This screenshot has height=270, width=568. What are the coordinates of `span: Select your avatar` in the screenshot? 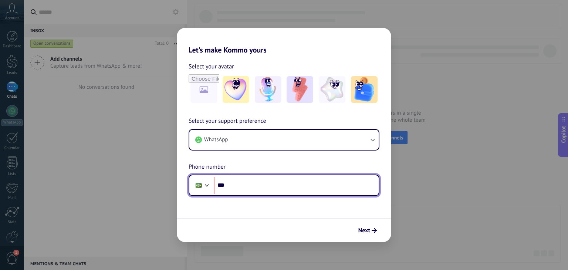 It's located at (211, 67).